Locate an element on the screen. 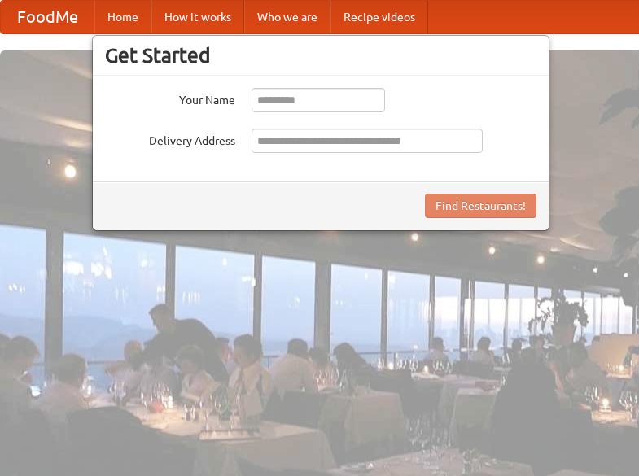 The width and height of the screenshot is (639, 476). h3: Get Started is located at coordinates (321, 55).